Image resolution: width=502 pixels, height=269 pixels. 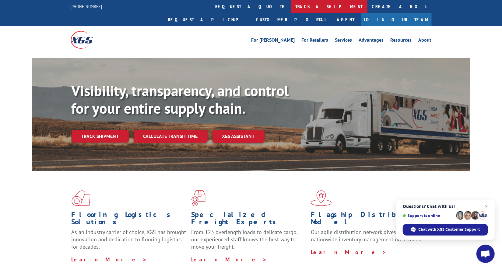 What do you see at coordinates (368, 220) in the screenshot?
I see `h1: Flagship Distribution Model` at bounding box center [368, 220].